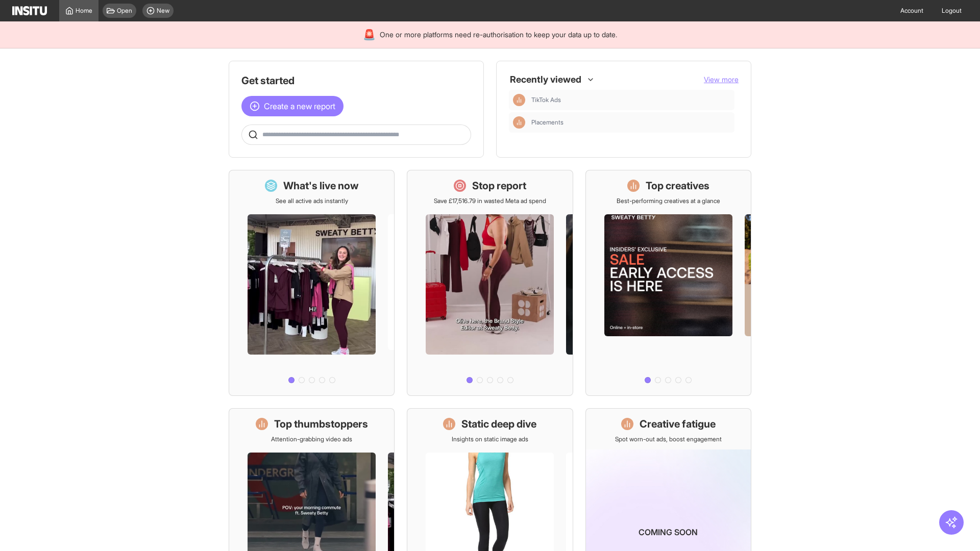  I want to click on p: Save £17,516.79 in wasted Meta ad spend, so click(490, 201).